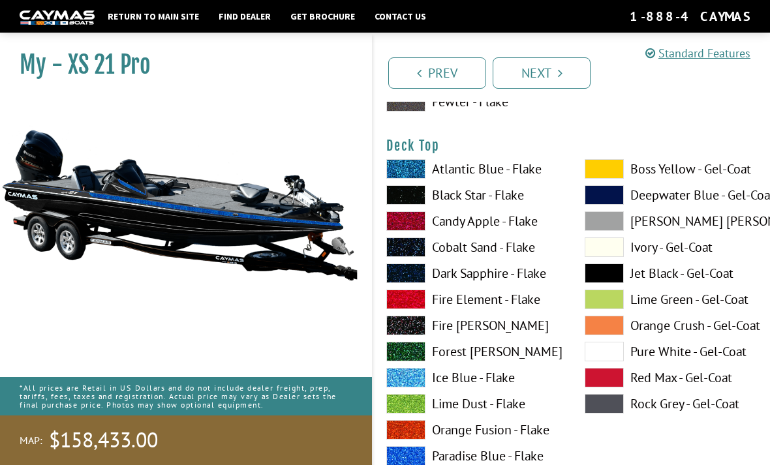  What do you see at coordinates (472, 404) in the screenshot?
I see `label: Lime Dust - Flake` at bounding box center [472, 404].